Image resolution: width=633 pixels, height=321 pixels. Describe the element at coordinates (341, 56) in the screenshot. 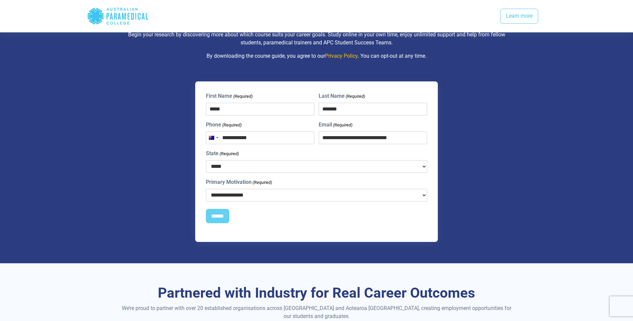

I see `a: Privacy Policy` at that location.